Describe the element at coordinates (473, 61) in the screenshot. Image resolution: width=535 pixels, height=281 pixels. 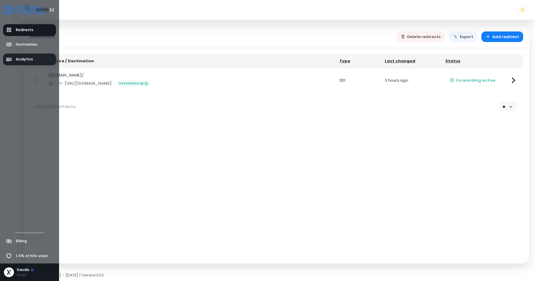
I see `th: Status` at that location.